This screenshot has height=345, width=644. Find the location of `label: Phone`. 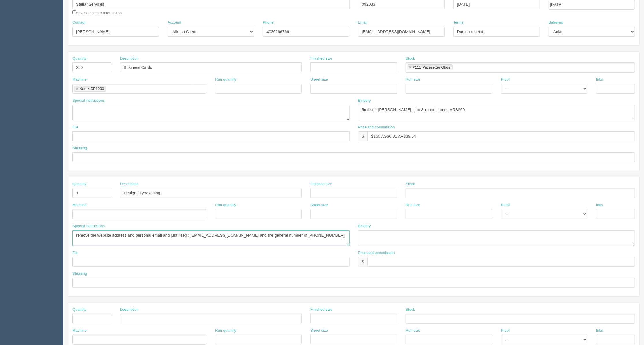

label: Phone is located at coordinates (268, 22).